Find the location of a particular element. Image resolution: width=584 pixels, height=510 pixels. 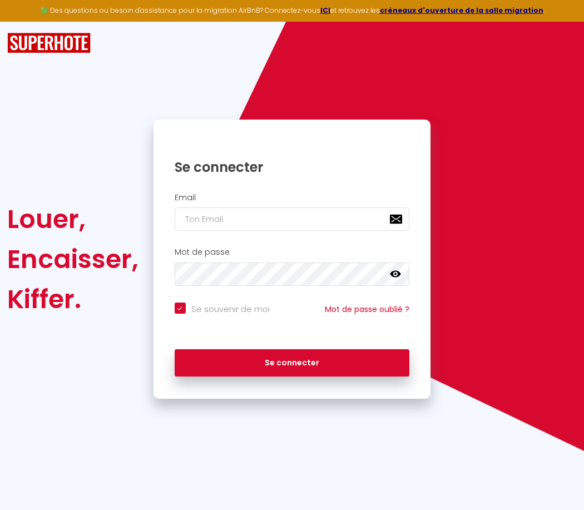

input: Ton Email is located at coordinates (292, 219).